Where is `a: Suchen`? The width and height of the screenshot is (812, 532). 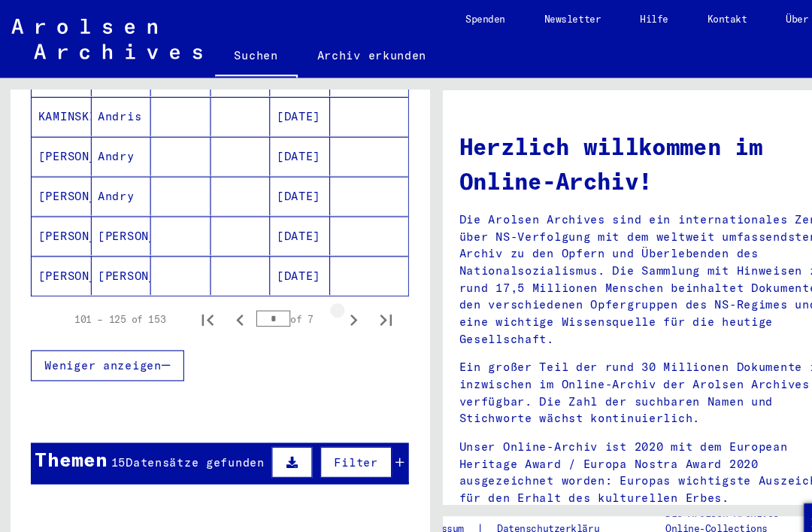
a: Suchen is located at coordinates (239, 53).